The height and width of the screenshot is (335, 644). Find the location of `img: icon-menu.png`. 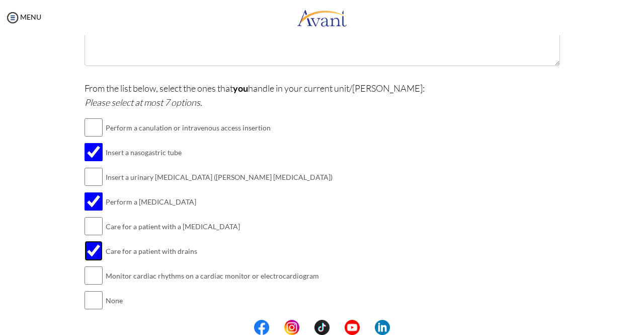

img: icon-menu.png is located at coordinates (13, 17).